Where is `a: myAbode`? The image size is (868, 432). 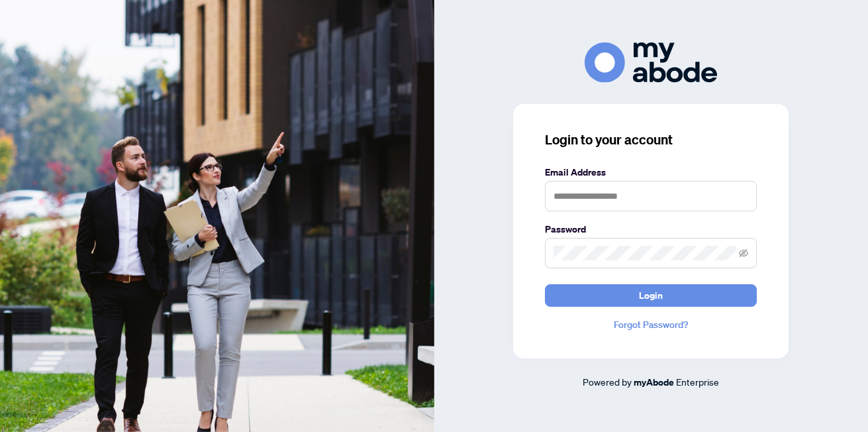 a: myAbode is located at coordinates (654, 383).